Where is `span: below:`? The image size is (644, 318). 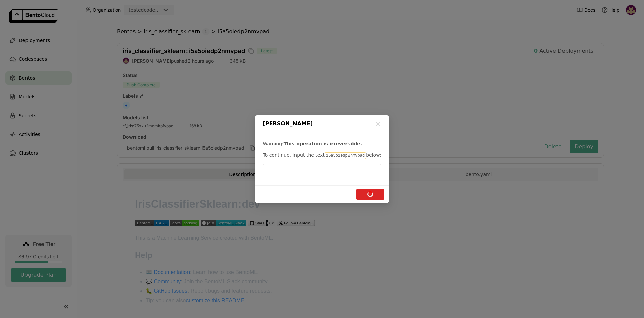
span: below: is located at coordinates (373, 155).